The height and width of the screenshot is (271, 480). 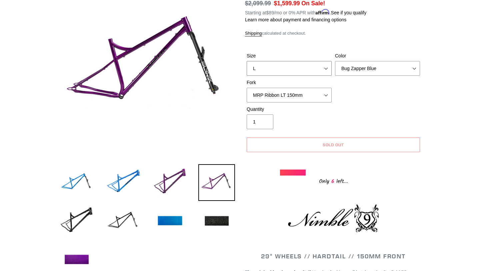 What do you see at coordinates (289, 109) in the screenshot?
I see `label: Quantity` at bounding box center [289, 109].